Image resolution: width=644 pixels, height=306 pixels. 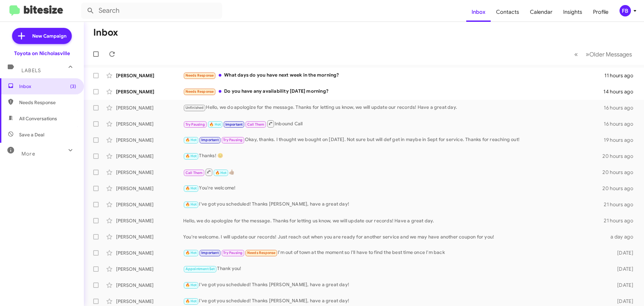 I want to click on span: All Conversations, so click(x=38, y=119).